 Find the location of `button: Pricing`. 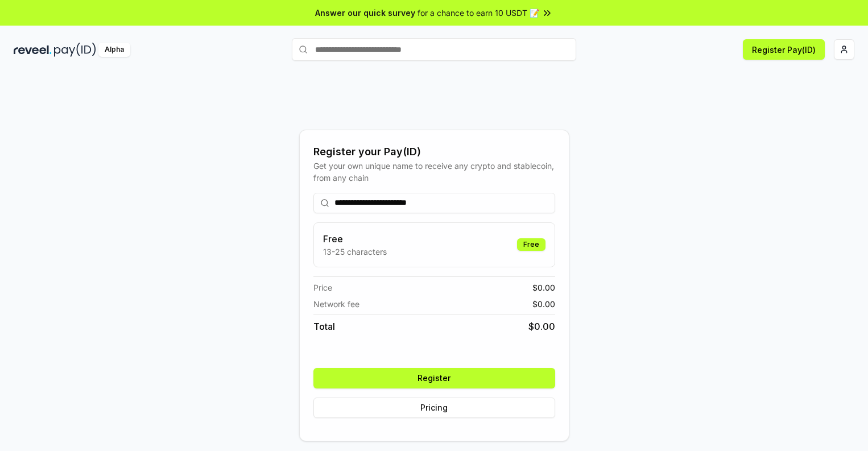

button: Pricing is located at coordinates (434, 408).